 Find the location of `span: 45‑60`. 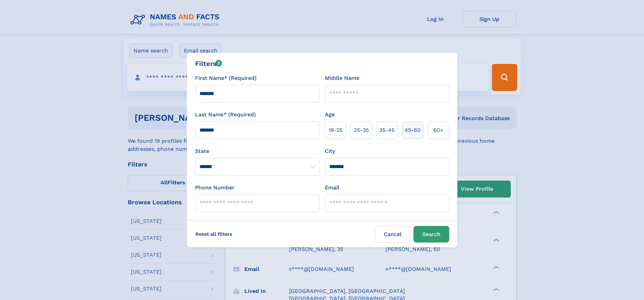

span: 45‑60 is located at coordinates (412, 130).